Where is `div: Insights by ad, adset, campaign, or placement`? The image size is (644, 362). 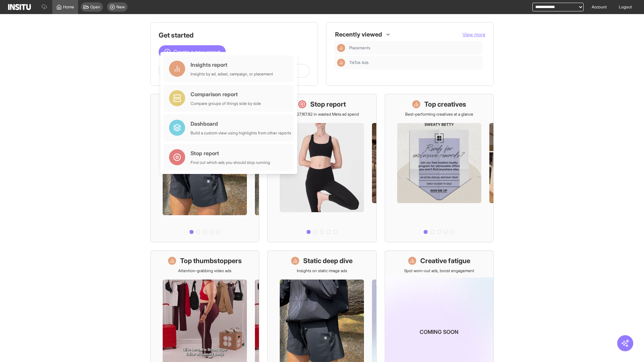 div: Insights by ad, adset, campaign, or placement is located at coordinates (232, 74).